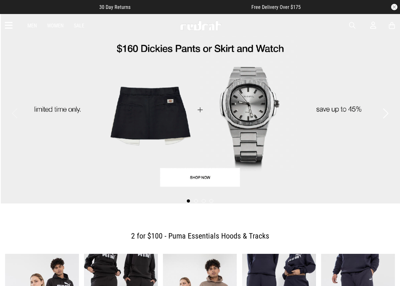 This screenshot has height=286, width=400. Describe the element at coordinates (115, 7) in the screenshot. I see `span: 30 Day Returns` at that location.